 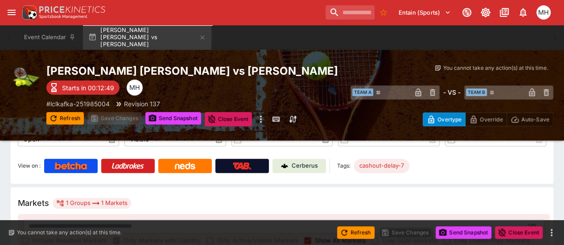 What do you see at coordinates (299, 166) in the screenshot?
I see `a: Cerberus` at bounding box center [299, 166].